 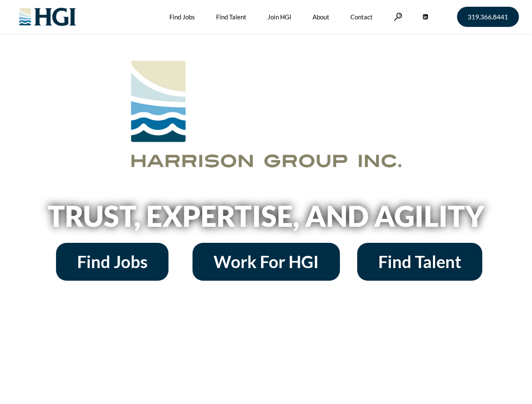 I want to click on span: Work For HGI, so click(x=266, y=262).